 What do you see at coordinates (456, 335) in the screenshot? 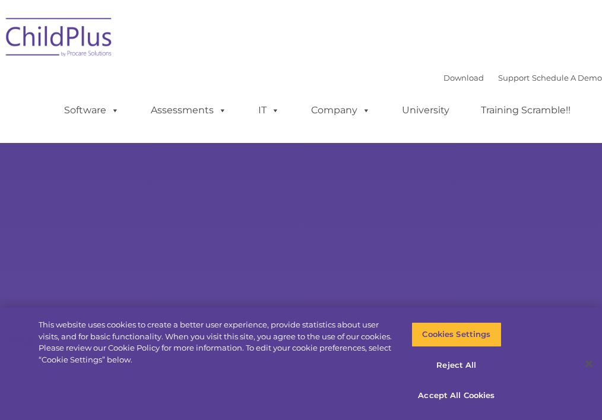
I see `button: Cookies Settings` at bounding box center [456, 335].